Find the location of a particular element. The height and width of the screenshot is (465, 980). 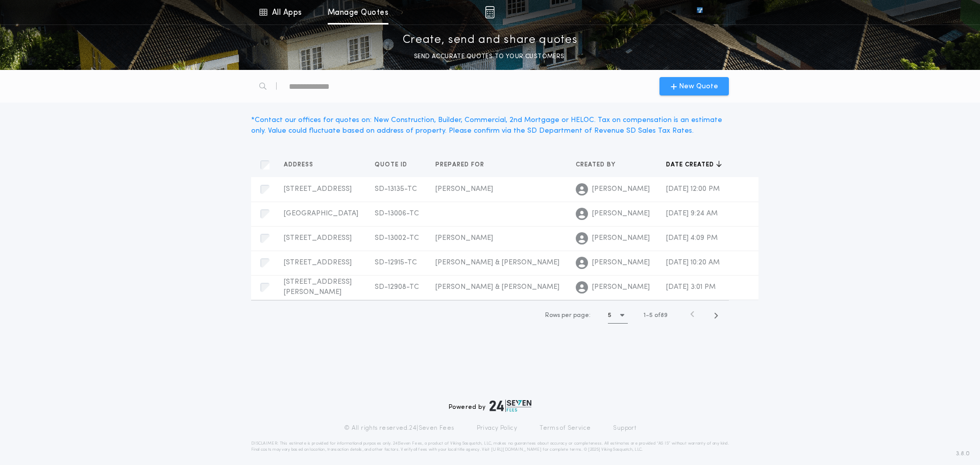

button: New Quote is located at coordinates (694, 86).